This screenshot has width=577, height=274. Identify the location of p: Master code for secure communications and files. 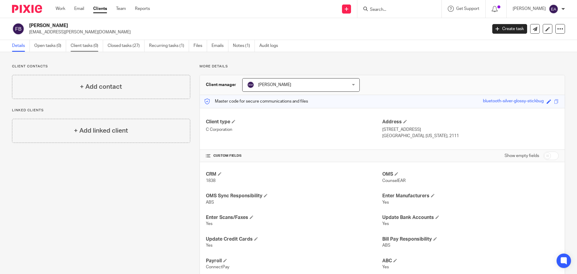
(256, 101).